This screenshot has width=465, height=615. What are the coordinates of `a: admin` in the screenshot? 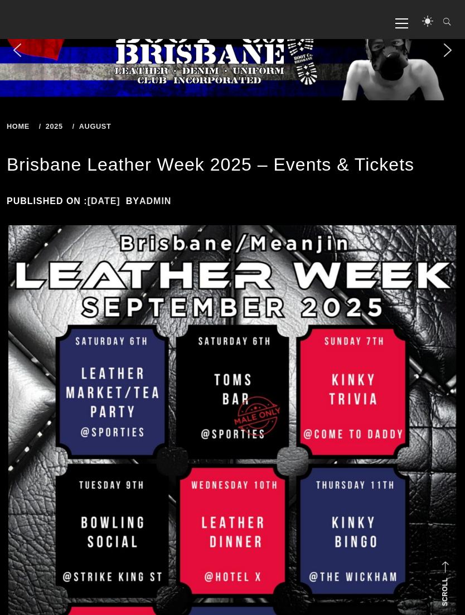 It's located at (155, 201).